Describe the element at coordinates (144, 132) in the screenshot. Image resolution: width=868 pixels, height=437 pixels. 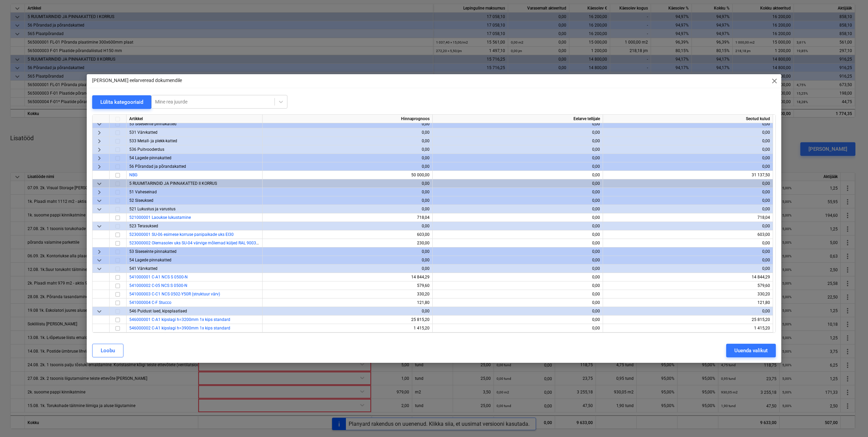
I see `span: 531 Värvkatted` at that location.